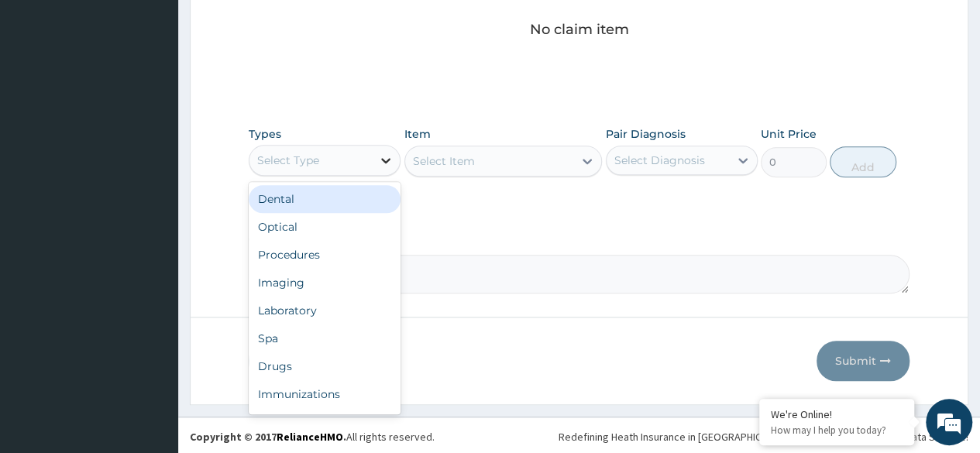  I want to click on div: Dental, so click(325, 199).